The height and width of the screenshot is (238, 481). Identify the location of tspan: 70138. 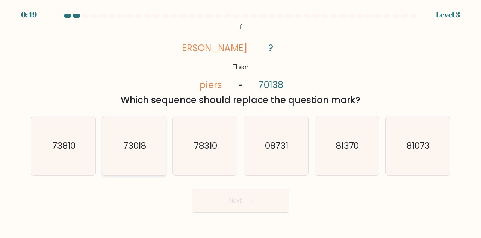
(271, 85).